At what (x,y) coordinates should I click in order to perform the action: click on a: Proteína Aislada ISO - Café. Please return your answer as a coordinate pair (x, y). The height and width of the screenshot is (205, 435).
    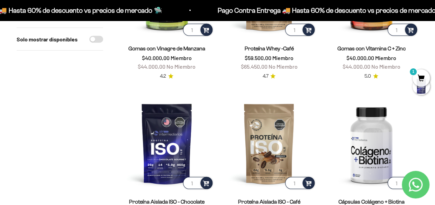
    Looking at the image, I should click on (269, 202).